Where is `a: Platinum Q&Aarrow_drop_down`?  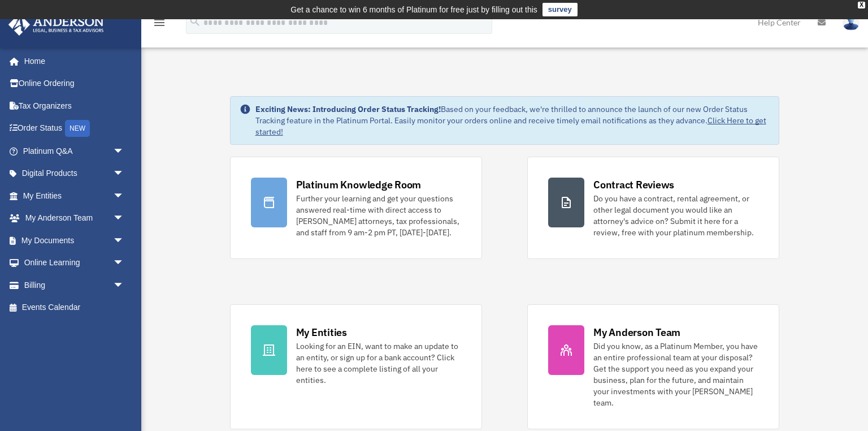
a: Platinum Q&Aarrow_drop_down is located at coordinates (75, 150).